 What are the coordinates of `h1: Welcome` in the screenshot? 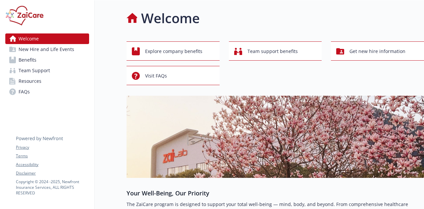 It's located at (170, 18).